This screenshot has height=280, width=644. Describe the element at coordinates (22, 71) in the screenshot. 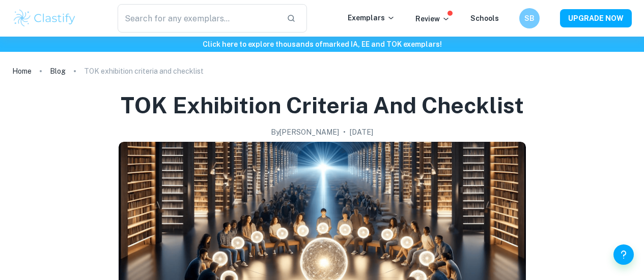

I see `a: Home` at that location.